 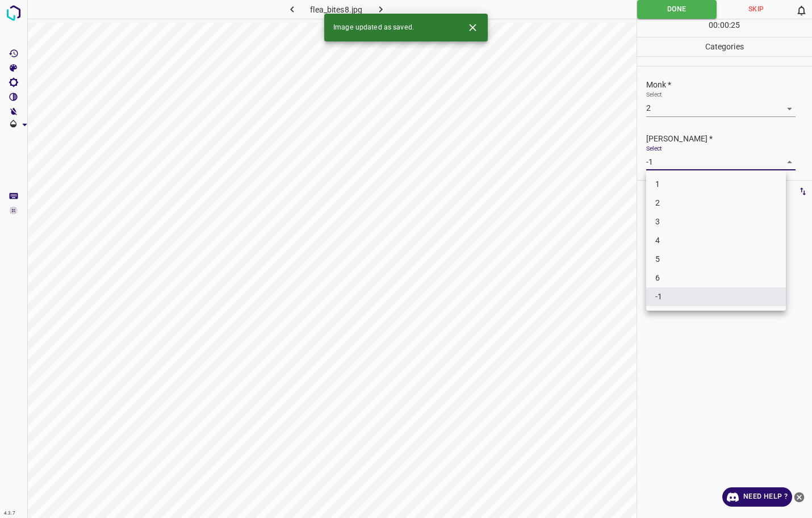 What do you see at coordinates (717, 184) in the screenshot?
I see `li: 1` at bounding box center [717, 184].